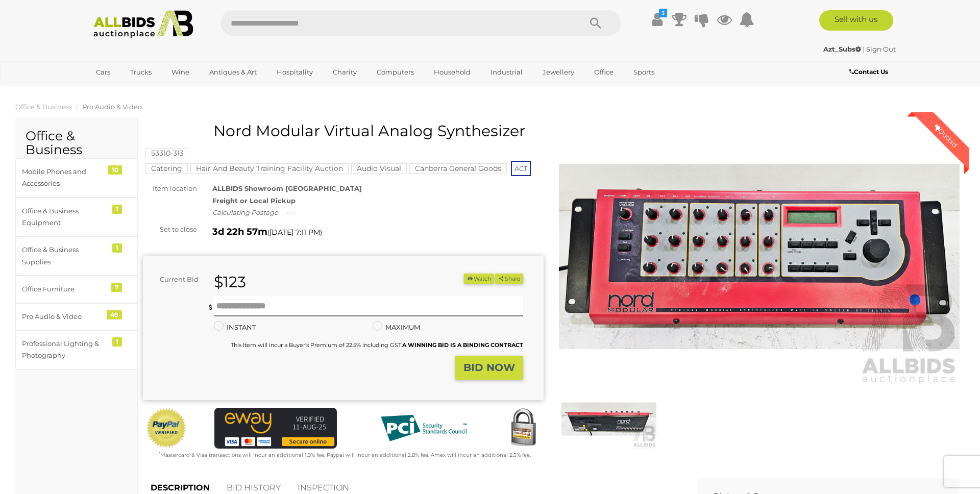 This screenshot has height=494, width=980. I want to click on button: BID NOW, so click(489, 367).